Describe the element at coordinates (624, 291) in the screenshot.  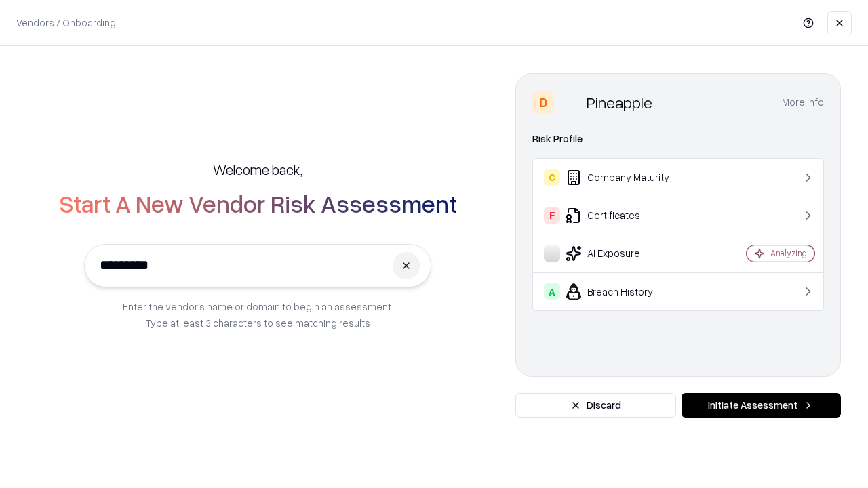
I see `div: Breach History` at that location.